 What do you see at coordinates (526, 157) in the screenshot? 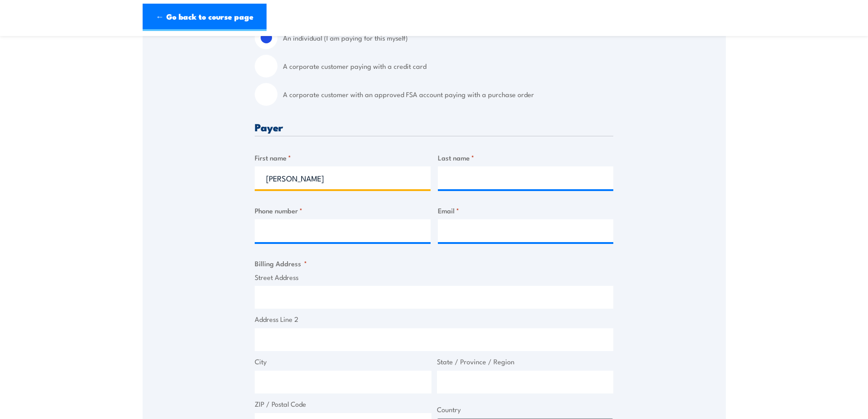
I see `label: Last name` at bounding box center [526, 157].